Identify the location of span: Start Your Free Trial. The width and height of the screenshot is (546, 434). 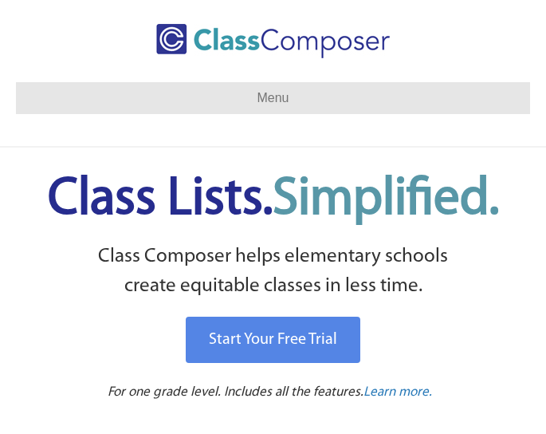
(273, 340).